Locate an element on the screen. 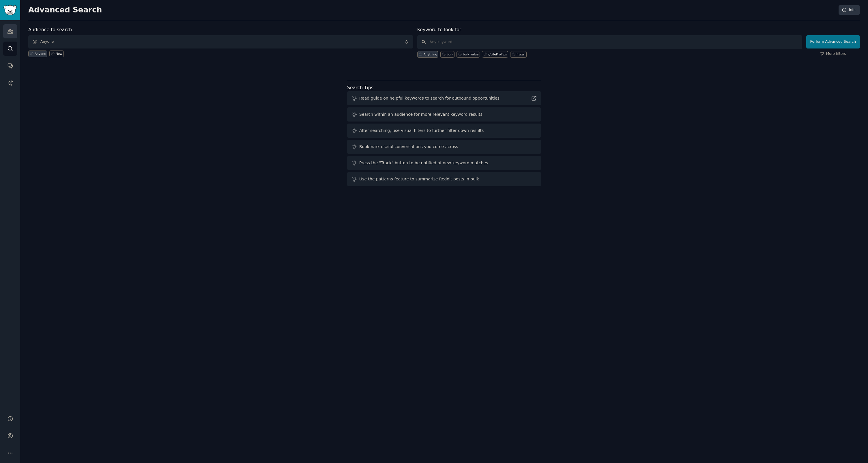  div: Use the patterns feature to summarize Reddit posts in bulk is located at coordinates (419, 179).